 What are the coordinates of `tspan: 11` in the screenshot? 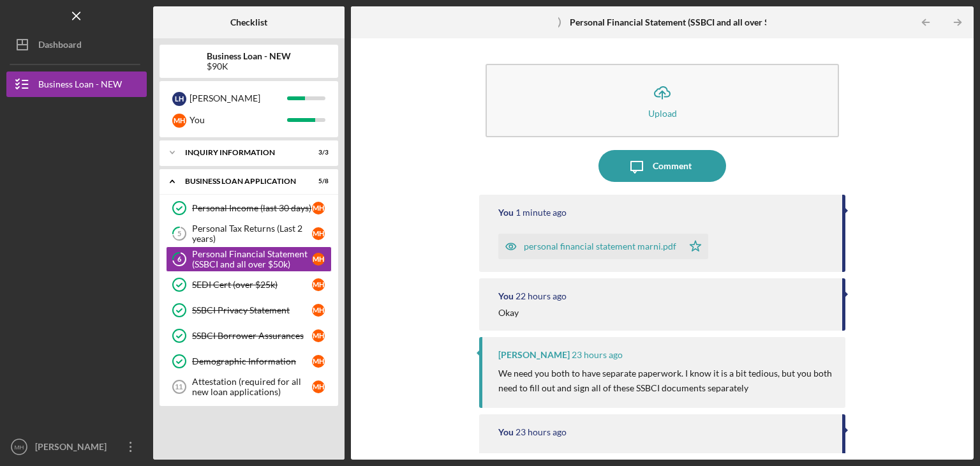 It's located at (179, 387).